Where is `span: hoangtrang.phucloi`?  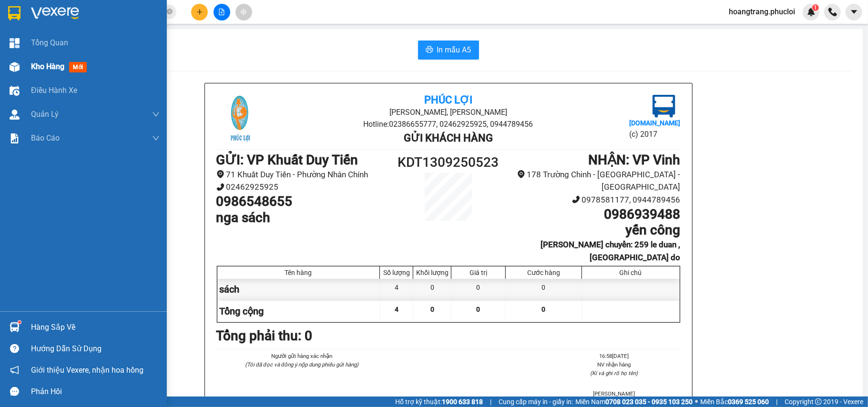 span: hoangtrang.phucloi is located at coordinates (761, 12).